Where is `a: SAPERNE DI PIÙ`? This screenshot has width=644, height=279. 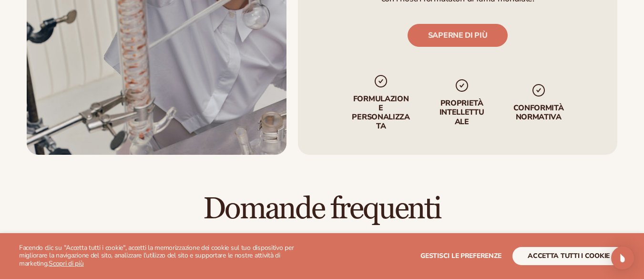
a: SAPERNE DI PIÙ is located at coordinates (458, 35).